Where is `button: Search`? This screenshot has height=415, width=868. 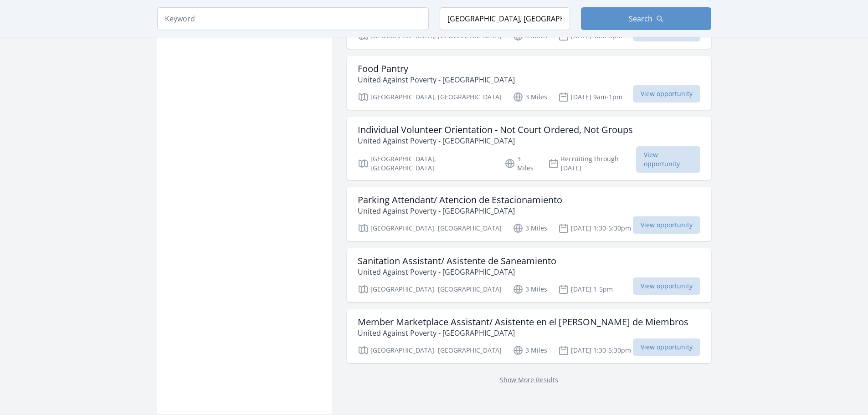 button: Search is located at coordinates (646, 19).